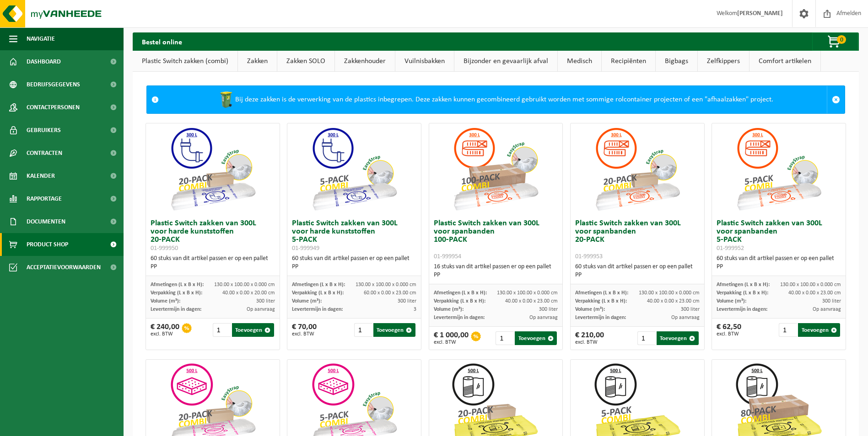  Describe the element at coordinates (841, 40) in the screenshot. I see `span: 0` at that location.